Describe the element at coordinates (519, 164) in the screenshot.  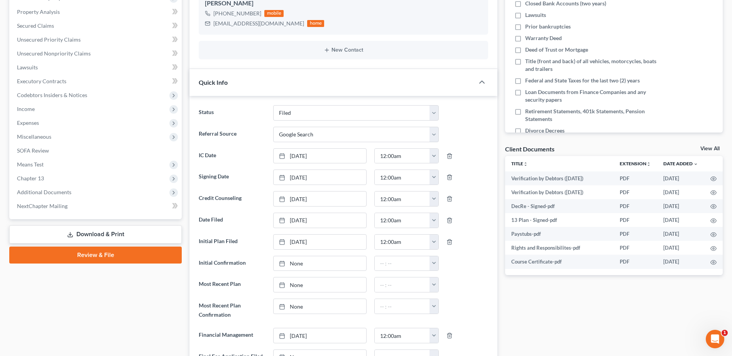
I see `a: Titleunfold_more` at that location.